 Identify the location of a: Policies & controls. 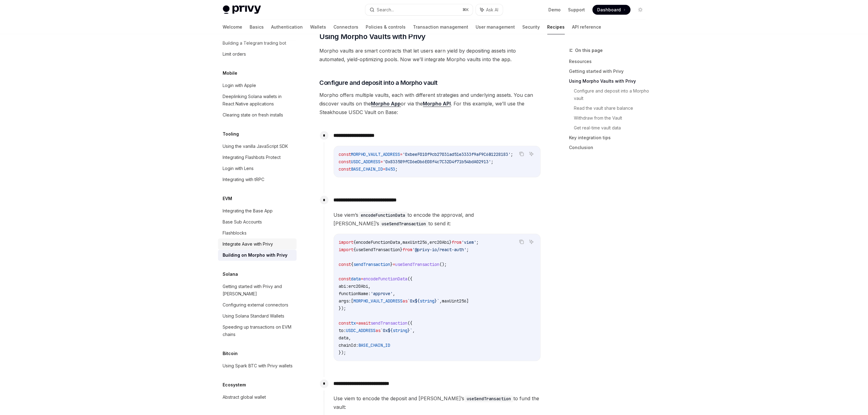
(386, 27).